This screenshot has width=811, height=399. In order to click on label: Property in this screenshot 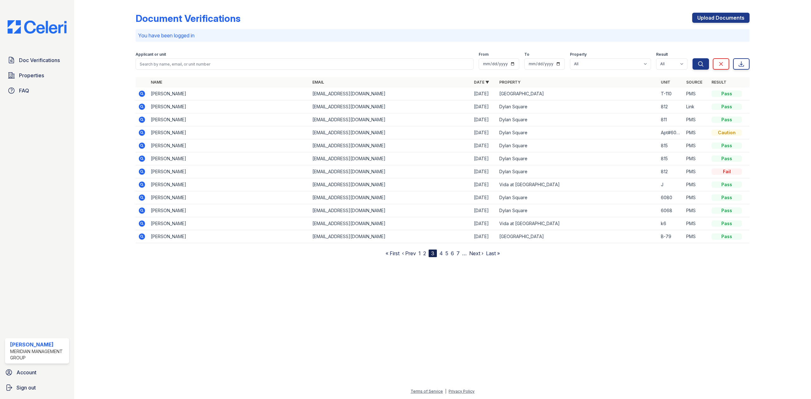, I will do `click(578, 54)`.